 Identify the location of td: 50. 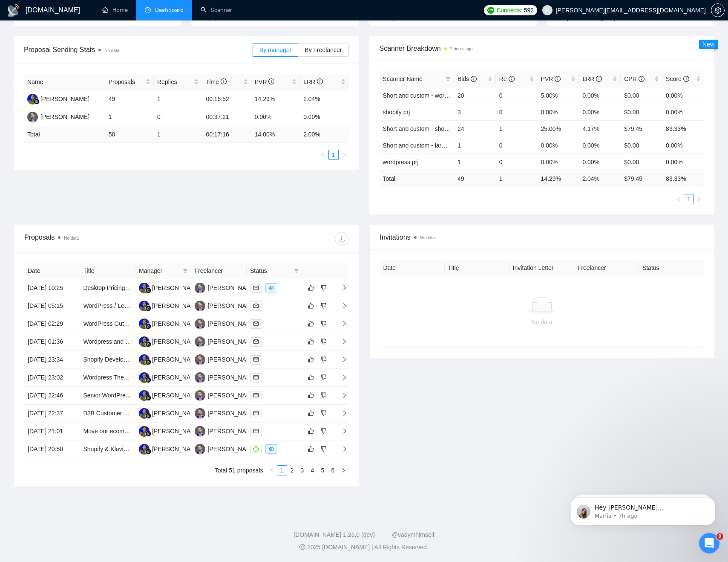
(129, 135).